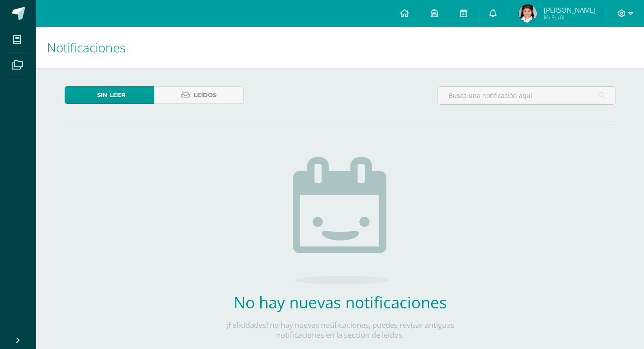  Describe the element at coordinates (569, 17) in the screenshot. I see `span: Mi Perfil` at that location.